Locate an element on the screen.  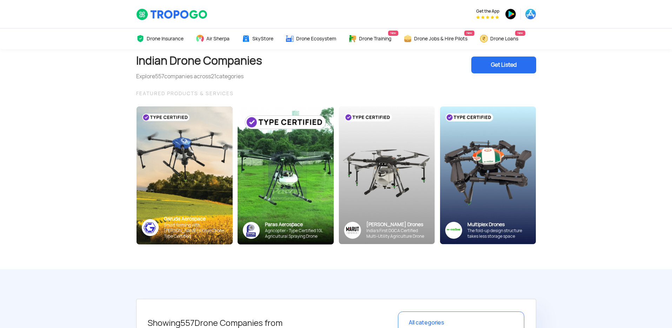
img: bg_garuda_sky.png is located at coordinates (185, 175).